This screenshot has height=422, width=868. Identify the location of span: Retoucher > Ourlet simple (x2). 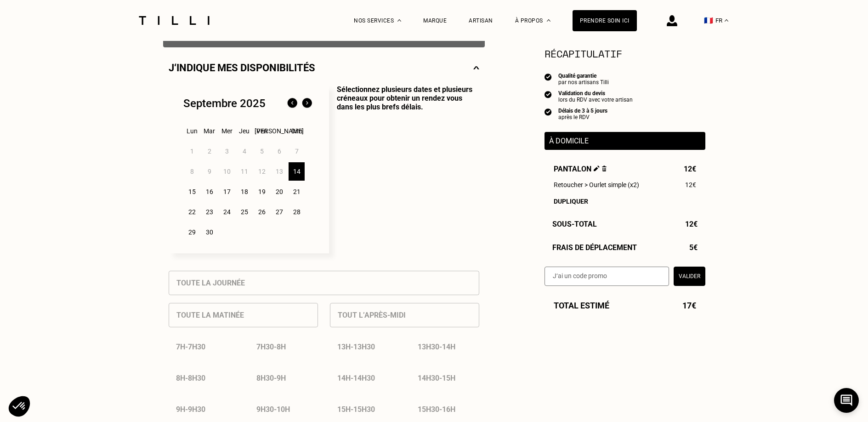
(596, 185).